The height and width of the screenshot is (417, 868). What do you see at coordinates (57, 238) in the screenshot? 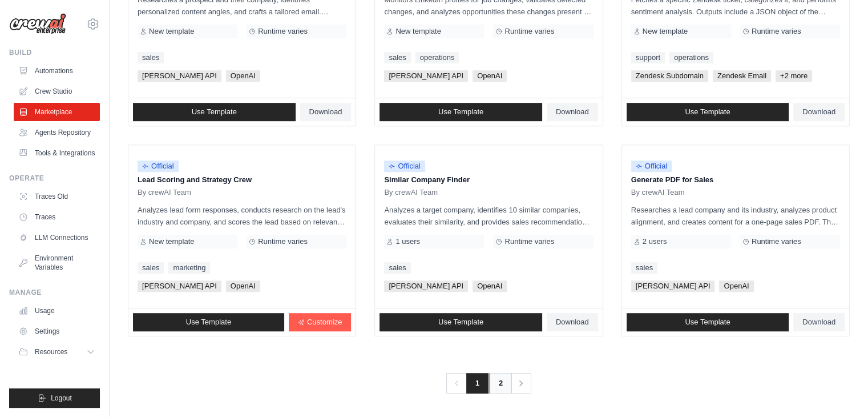
I see `a: LLM Connections` at bounding box center [57, 238].